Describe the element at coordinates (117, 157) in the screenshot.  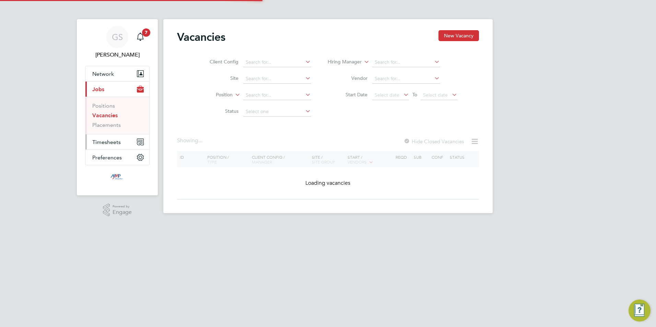
I see `button: Preferences` at that location.